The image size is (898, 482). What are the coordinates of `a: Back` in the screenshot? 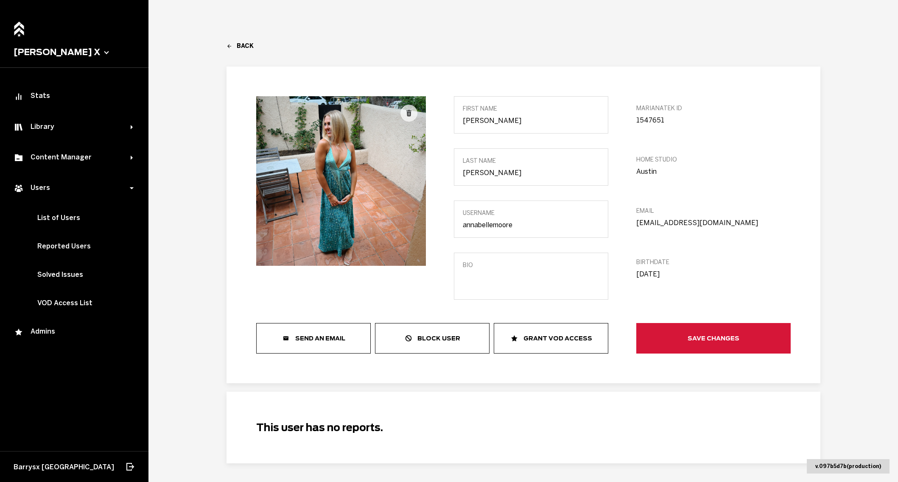 It's located at (524, 46).